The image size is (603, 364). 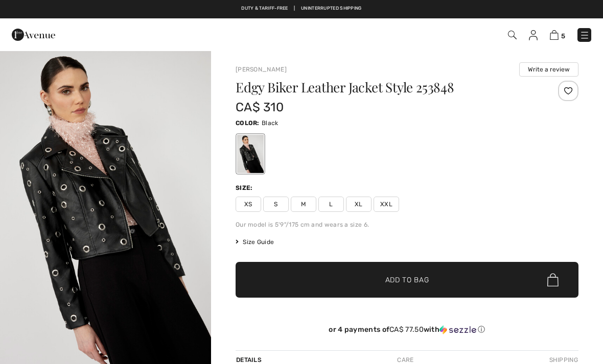 What do you see at coordinates (407, 280) in the screenshot?
I see `button: Add to Bag` at bounding box center [407, 280].